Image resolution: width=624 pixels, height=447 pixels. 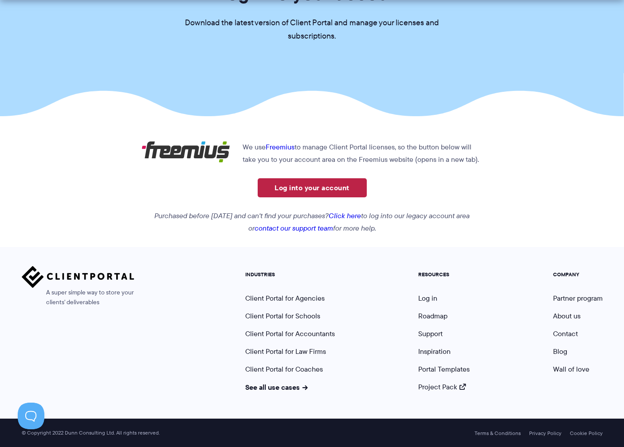 I want to click on a: contact our support team, so click(x=293, y=228).